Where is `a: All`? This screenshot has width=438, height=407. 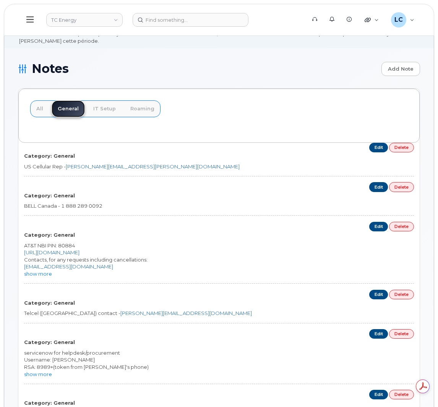
a: All is located at coordinates (40, 109).